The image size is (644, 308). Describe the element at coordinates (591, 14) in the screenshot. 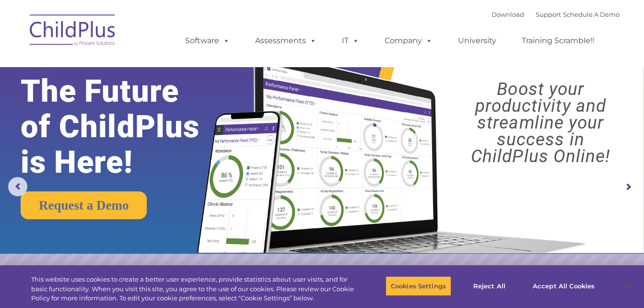

I see `a: Schedule A Demo` at that location.